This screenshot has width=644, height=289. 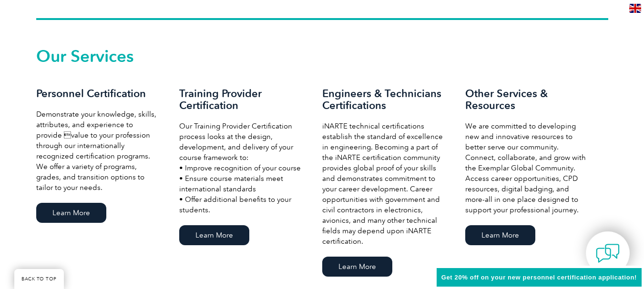 What do you see at coordinates (241, 99) in the screenshot?
I see `h3: Training Provider Certification` at bounding box center [241, 99].